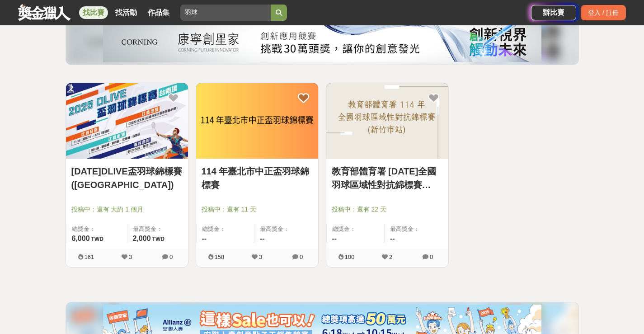 This screenshot has width=644, height=334. I want to click on span: 投稿中：還有 大約 1 個月, so click(127, 210).